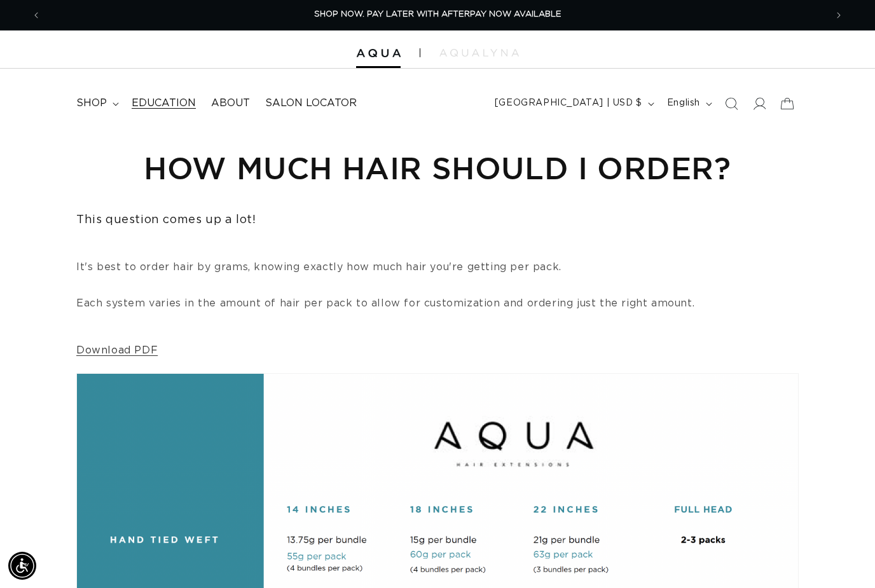 This screenshot has width=875, height=588. I want to click on summary: shop, so click(96, 103).